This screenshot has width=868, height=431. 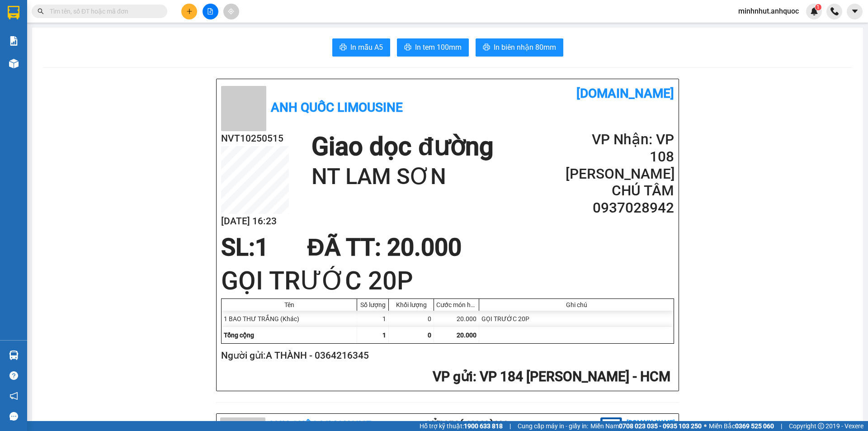 What do you see at coordinates (821, 426) in the screenshot?
I see `span: copyright` at bounding box center [821, 426].